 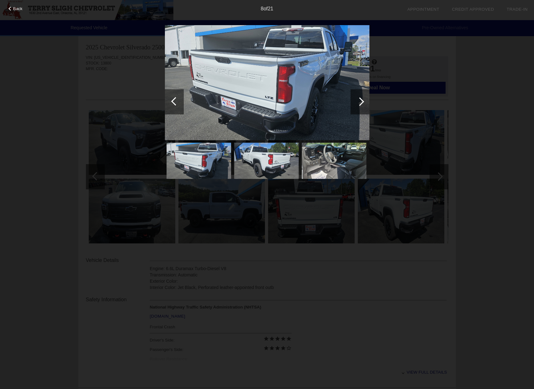 What do you see at coordinates (473, 9) in the screenshot?
I see `a: Credit Approved` at bounding box center [473, 9].